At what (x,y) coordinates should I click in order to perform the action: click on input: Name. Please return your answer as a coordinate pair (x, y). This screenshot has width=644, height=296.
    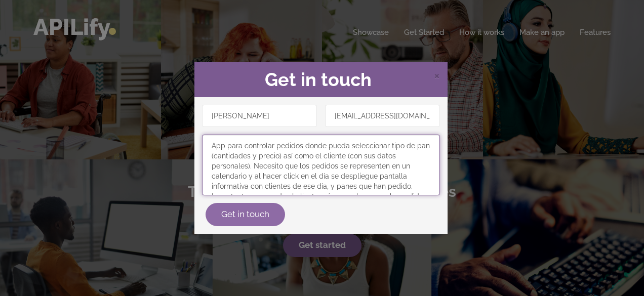
    Looking at the image, I should click on (259, 116).